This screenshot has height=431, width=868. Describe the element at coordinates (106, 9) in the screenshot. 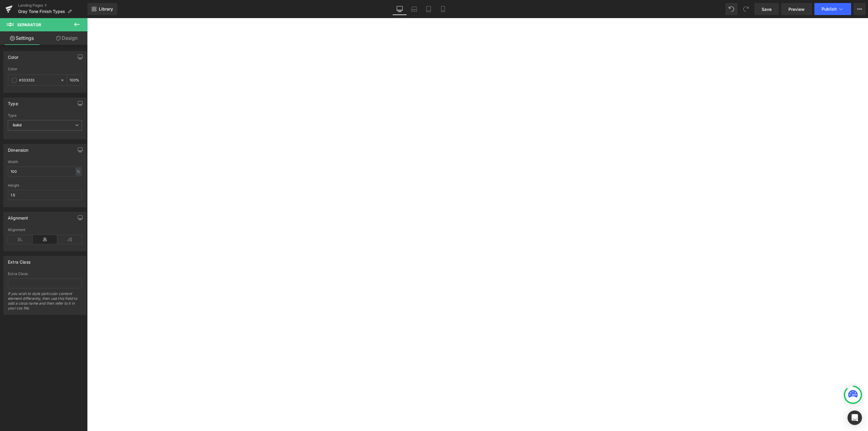

I see `span: Library` at that location.